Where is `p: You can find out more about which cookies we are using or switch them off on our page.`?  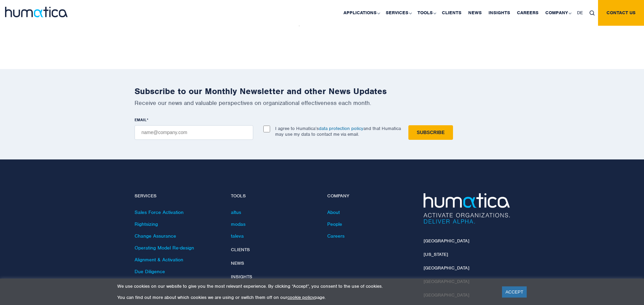 p: You can find out more about which cookies we are using or switch them off on our page. is located at coordinates (305, 297).